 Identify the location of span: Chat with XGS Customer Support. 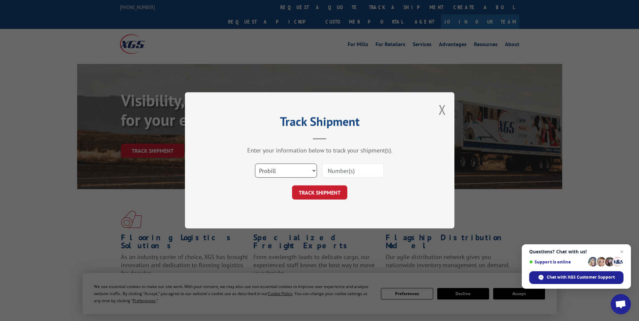
(581, 278).